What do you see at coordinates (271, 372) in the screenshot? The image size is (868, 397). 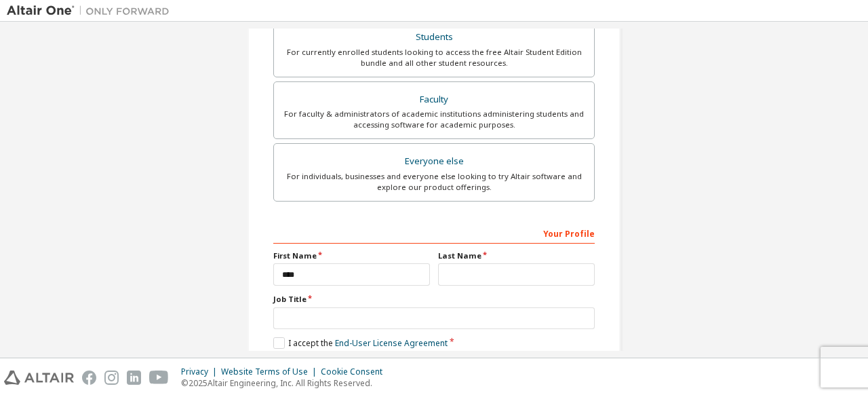 I see `div: Website Terms of Use` at bounding box center [271, 372].